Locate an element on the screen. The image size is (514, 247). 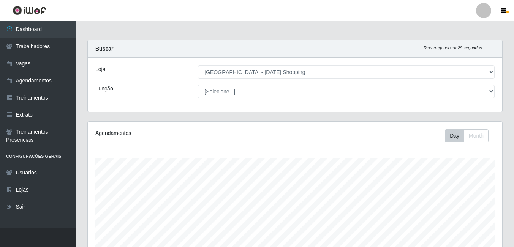
div: Agendamentos is located at coordinates (175, 133).